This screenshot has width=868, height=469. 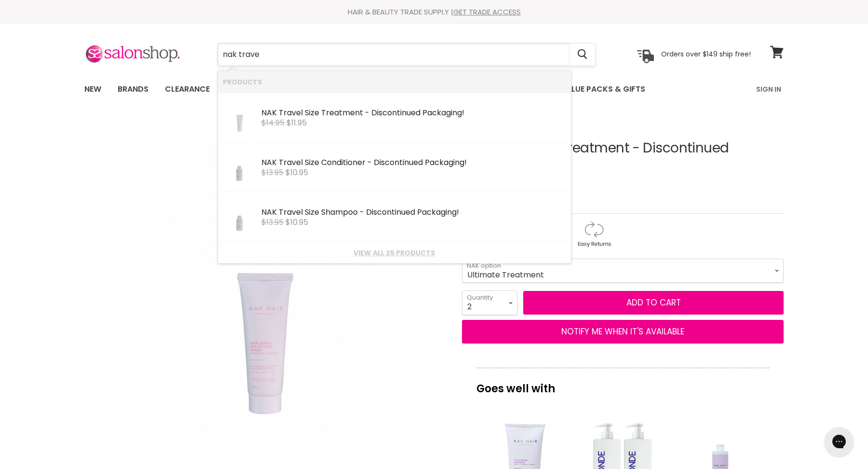 What do you see at coordinates (187, 89) in the screenshot?
I see `a: Clearance` at bounding box center [187, 89].